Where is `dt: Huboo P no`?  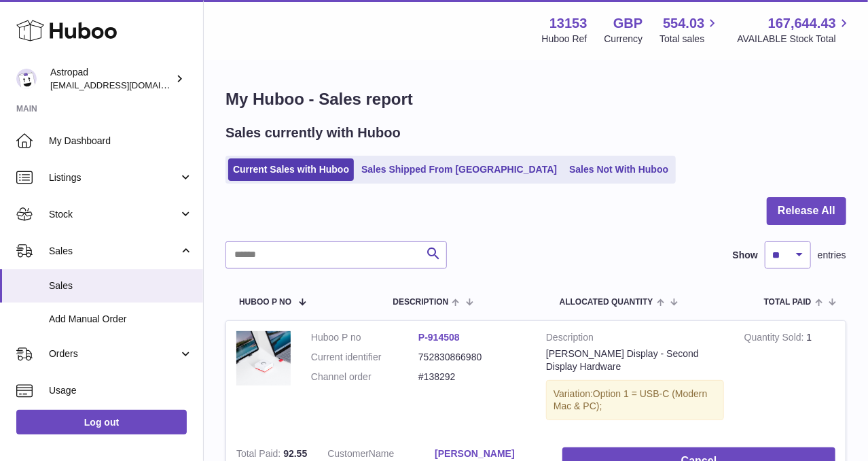
dt: Huboo P no is located at coordinates (365, 337).